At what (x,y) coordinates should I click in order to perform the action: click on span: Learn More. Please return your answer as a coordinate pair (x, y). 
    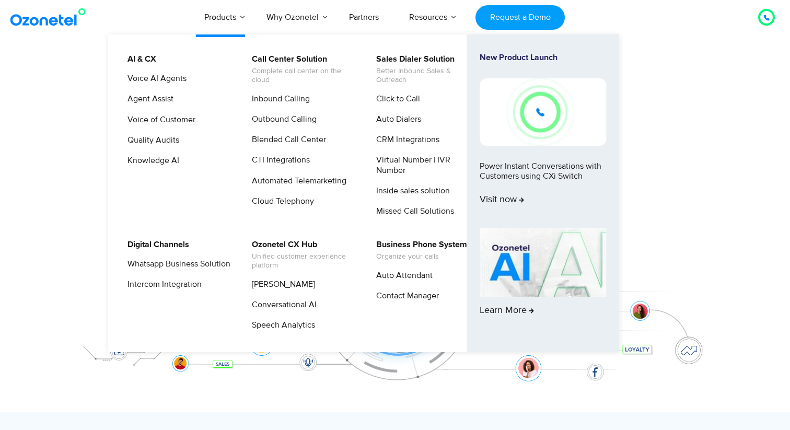
    Looking at the image, I should click on (507, 311).